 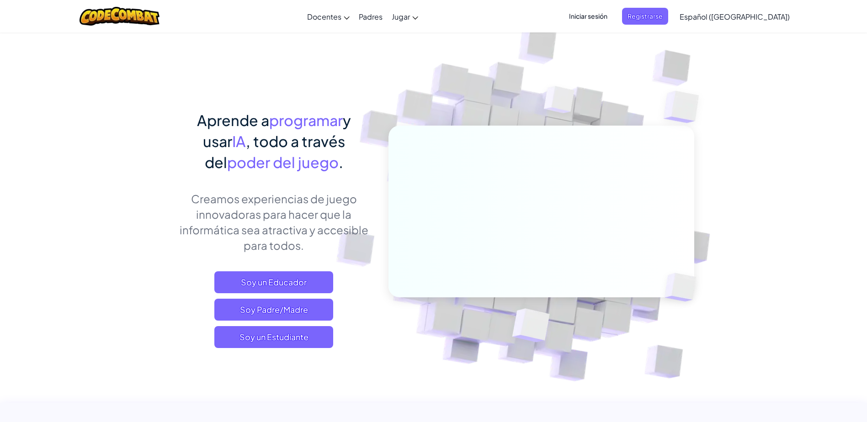 What do you see at coordinates (233, 120) in the screenshot?
I see `span: Aprende a` at bounding box center [233, 120].